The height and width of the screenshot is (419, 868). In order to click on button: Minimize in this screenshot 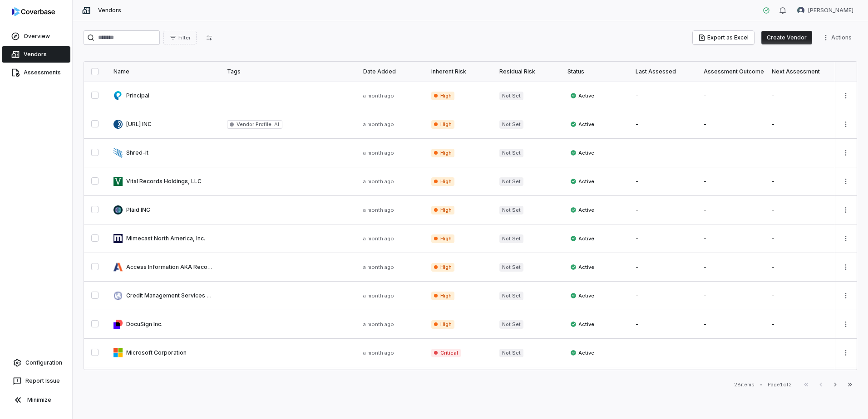, I will do `click(36, 400)`.